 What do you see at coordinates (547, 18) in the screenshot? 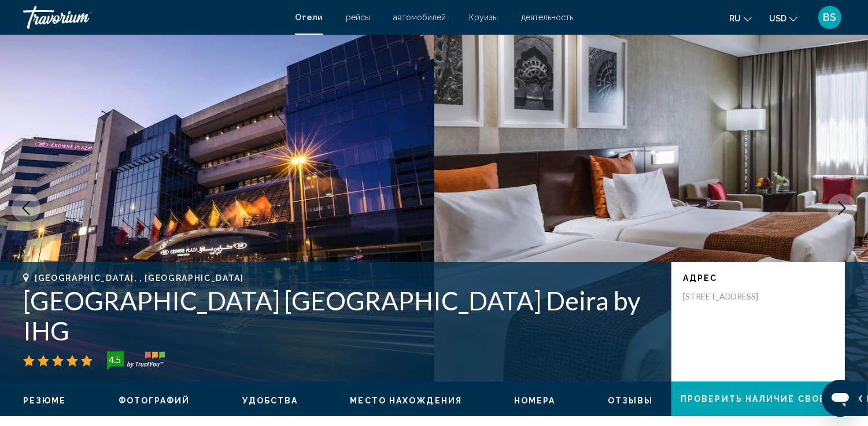
I see `span: деятельность` at bounding box center [547, 18].